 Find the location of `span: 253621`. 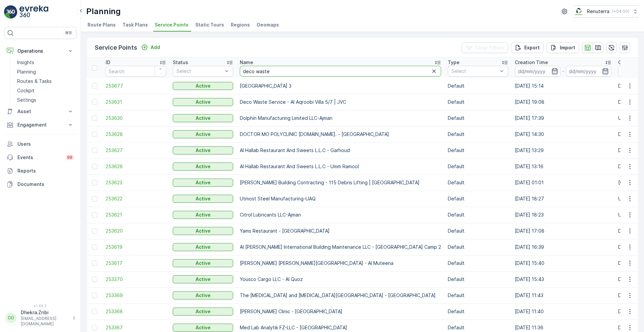

span: 253621 is located at coordinates (136, 215).